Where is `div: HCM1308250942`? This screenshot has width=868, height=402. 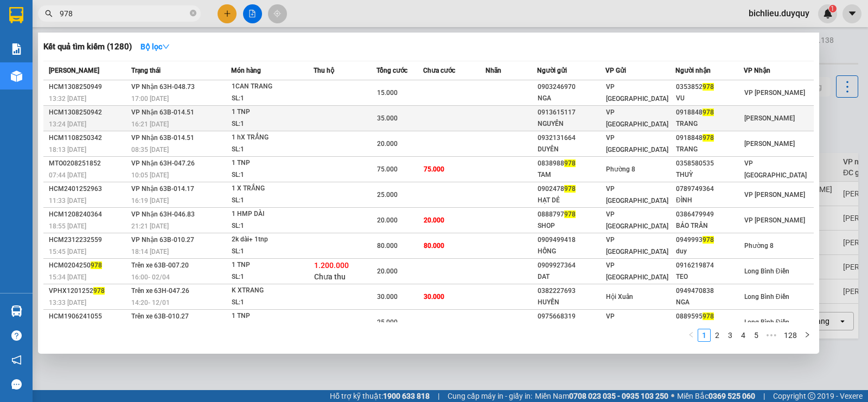
div: HCM1308250942 is located at coordinates (88, 112).